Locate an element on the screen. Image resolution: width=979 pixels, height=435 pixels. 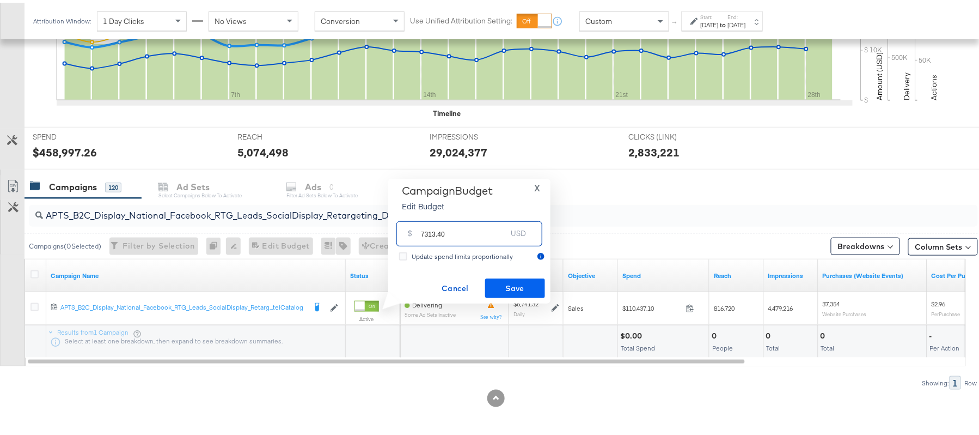
input: Search Campaigns by Name, ID or Objective is located at coordinates (467, 208).